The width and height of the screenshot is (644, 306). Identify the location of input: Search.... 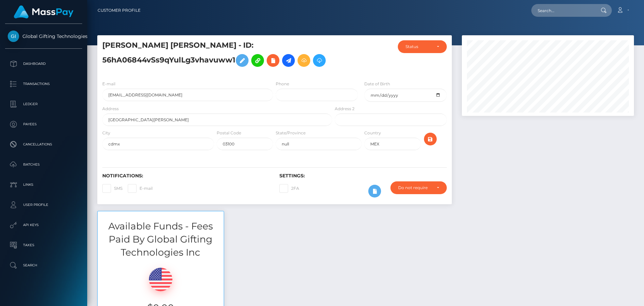
(563, 10).